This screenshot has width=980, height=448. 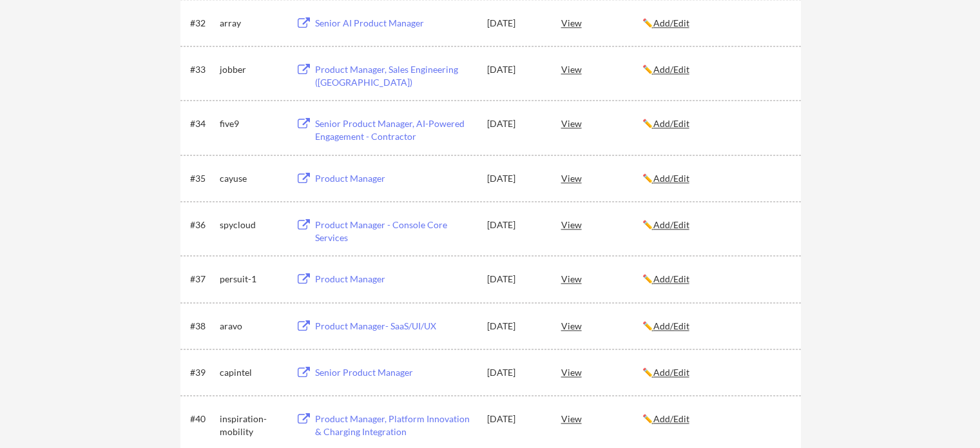 I want to click on div: capintel, so click(x=252, y=373).